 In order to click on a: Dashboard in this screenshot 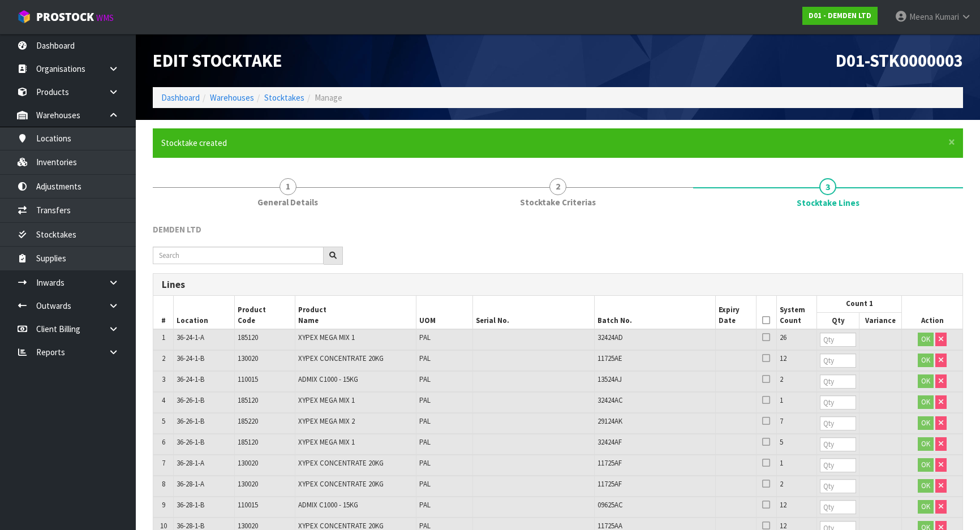, I will do `click(180, 97)`.